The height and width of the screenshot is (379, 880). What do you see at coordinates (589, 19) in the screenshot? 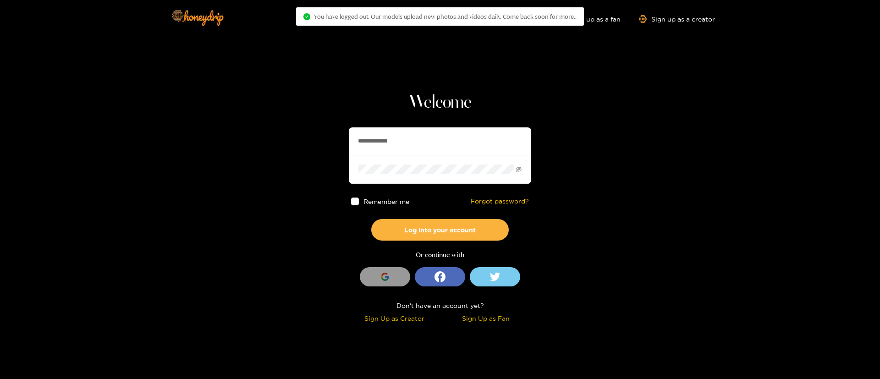
I see `a: Sign up as a fan` at bounding box center [589, 19].